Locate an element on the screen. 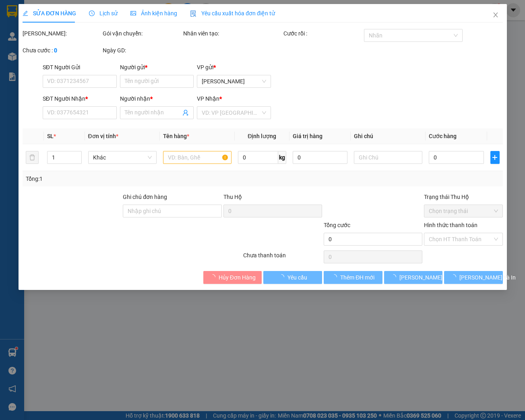 The height and width of the screenshot is (420, 525). span: user-add is located at coordinates (186, 113).